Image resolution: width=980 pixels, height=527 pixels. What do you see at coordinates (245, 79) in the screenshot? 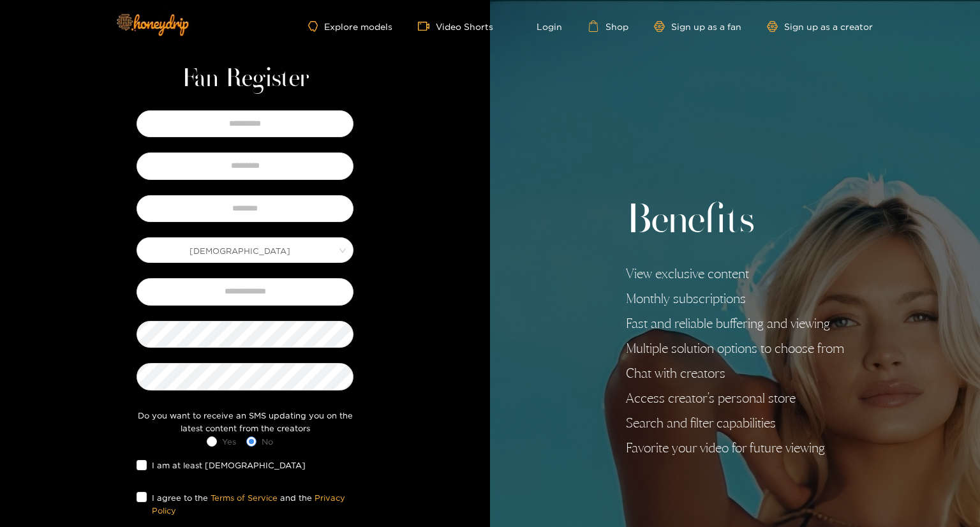
I see `h1: Fan Register` at bounding box center [245, 79].